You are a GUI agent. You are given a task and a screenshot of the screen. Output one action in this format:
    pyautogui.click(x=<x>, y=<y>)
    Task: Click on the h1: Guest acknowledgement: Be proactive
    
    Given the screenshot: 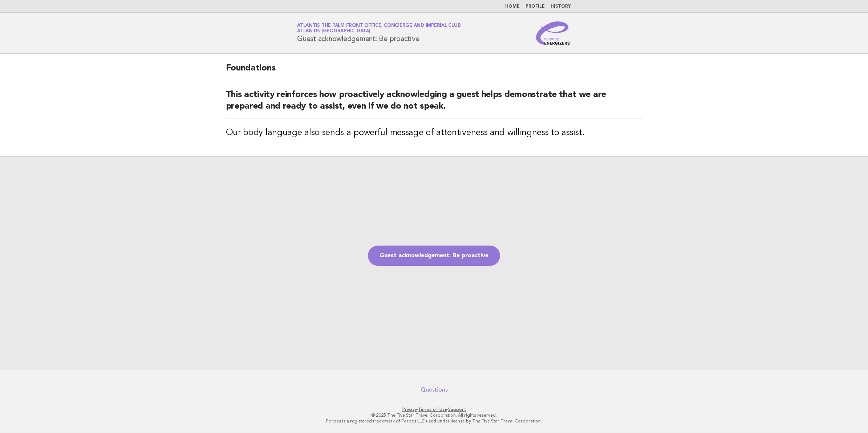 What is the action you would take?
    pyautogui.click(x=379, y=33)
    